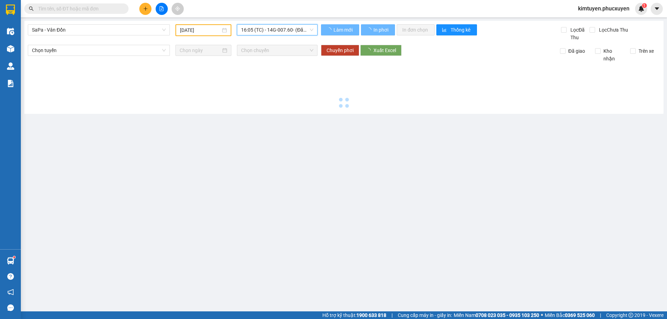  Describe the element at coordinates (577, 51) in the screenshot. I see `span: Đã giao` at that location.